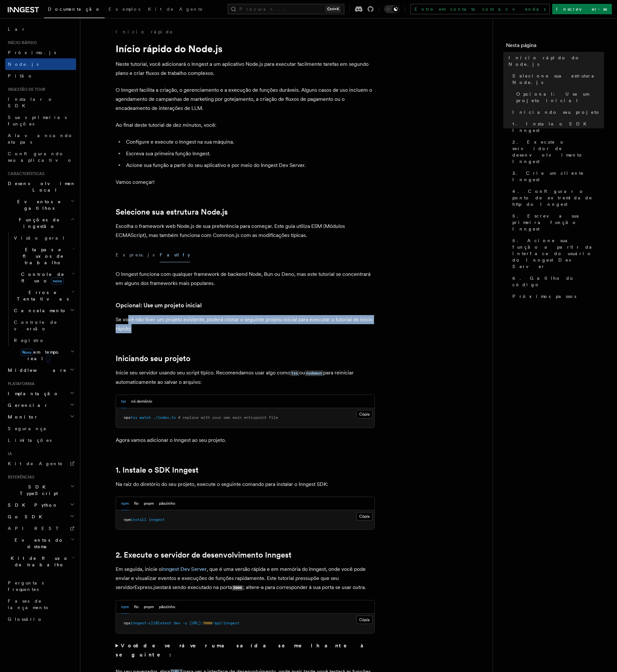 This screenshot has width=617, height=672. What do you see at coordinates (40, 464) in the screenshot?
I see `a: Kit de Agente` at bounding box center [40, 464].